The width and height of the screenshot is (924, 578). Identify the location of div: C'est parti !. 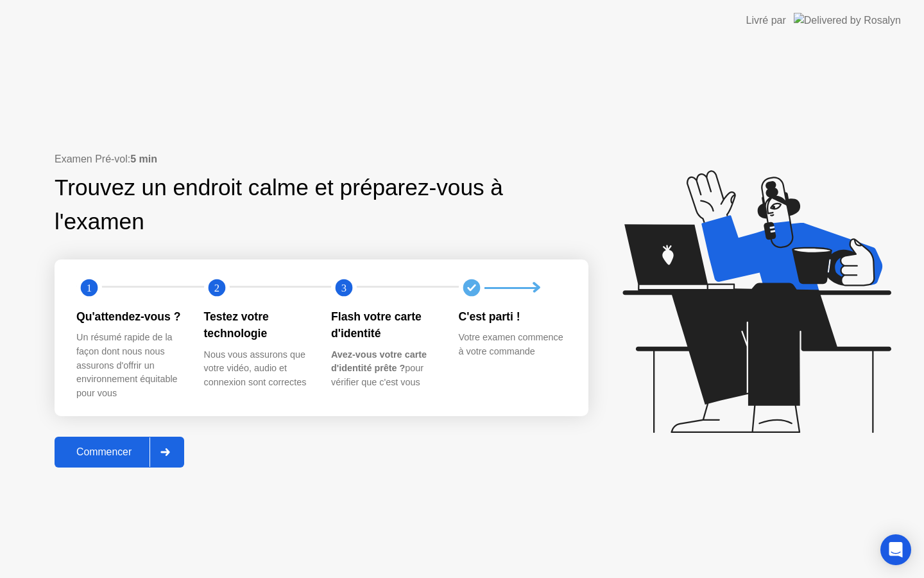
(512, 316).